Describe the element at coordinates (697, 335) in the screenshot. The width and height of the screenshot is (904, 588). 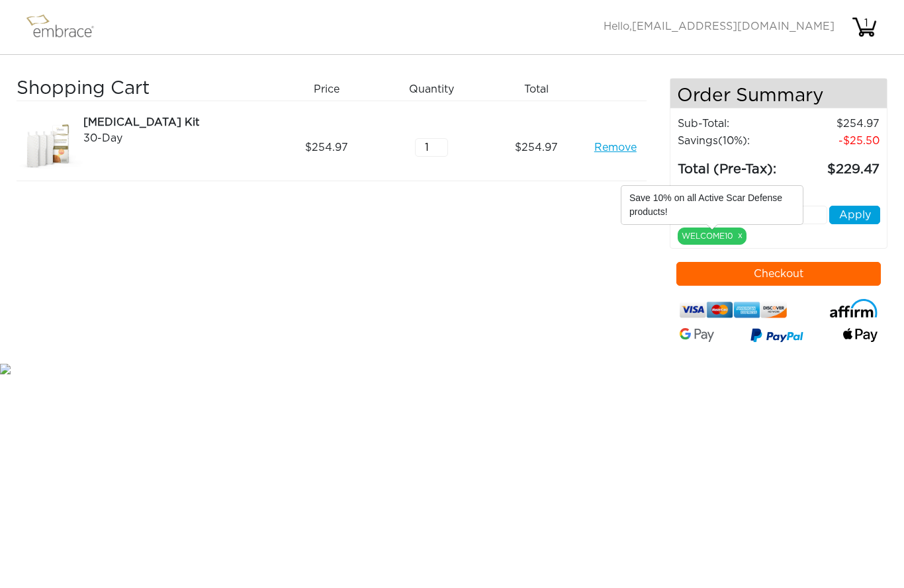
I see `img: Google-Pay-Logo.svg` at that location.